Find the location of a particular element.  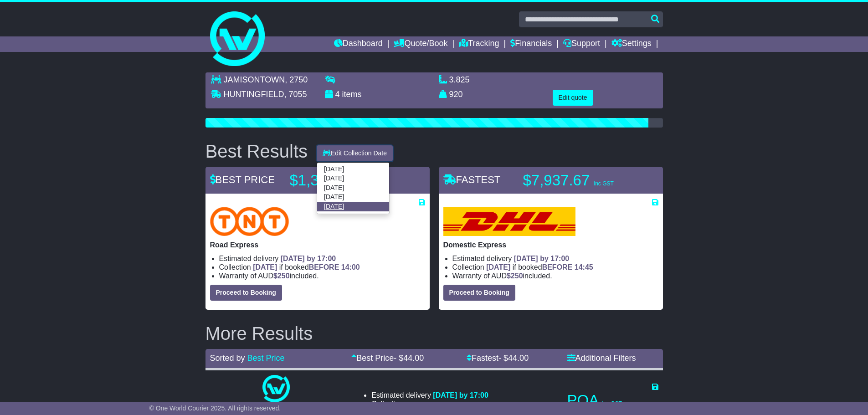

p: $7,937.67 is located at coordinates (580, 181).